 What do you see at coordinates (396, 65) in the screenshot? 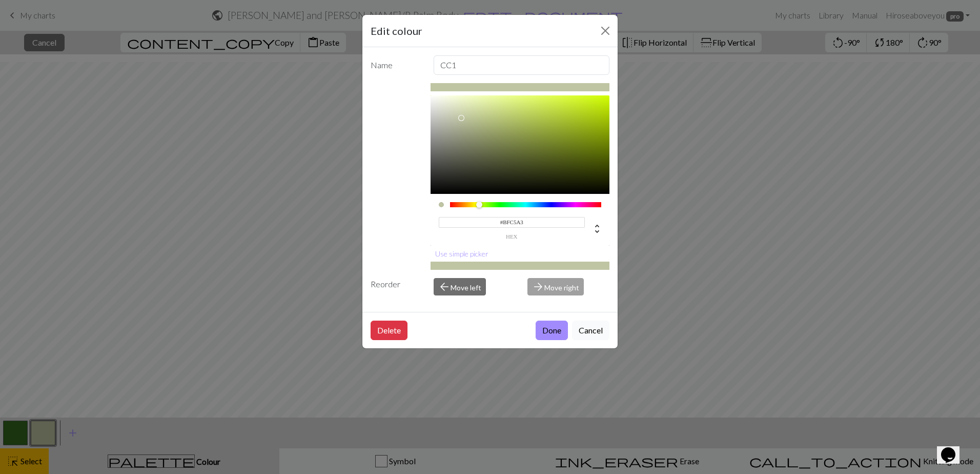
I see `label: Name` at bounding box center [396, 65].